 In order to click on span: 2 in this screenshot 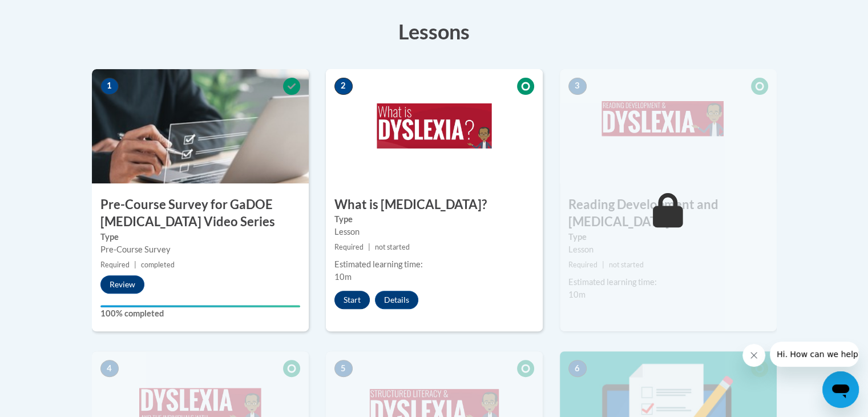, I will do `click(344, 87)`.